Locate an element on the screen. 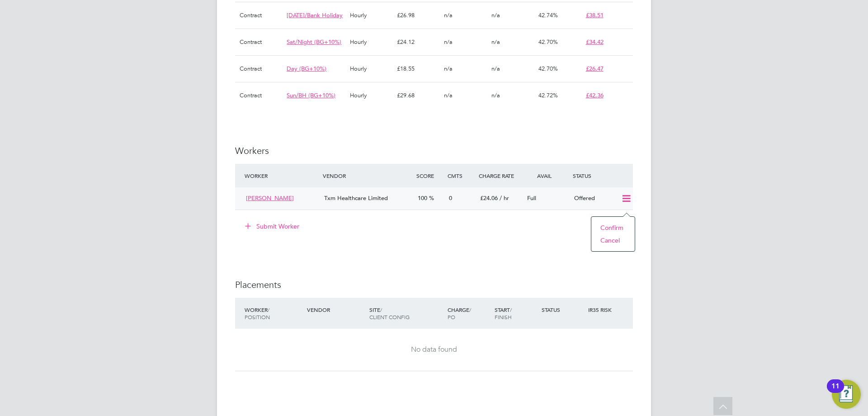 The width and height of the screenshot is (868, 416). span: Sat/Night (BG+10%) is located at coordinates (314, 42).